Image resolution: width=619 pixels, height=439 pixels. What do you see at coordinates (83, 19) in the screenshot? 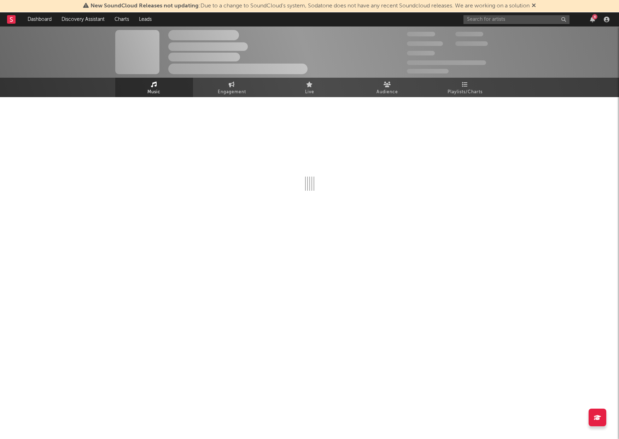
I see `a: Discovery Assistant` at bounding box center [83, 19].